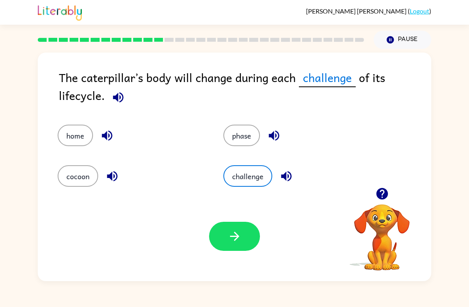  I want to click on button: cocoon, so click(78, 176).